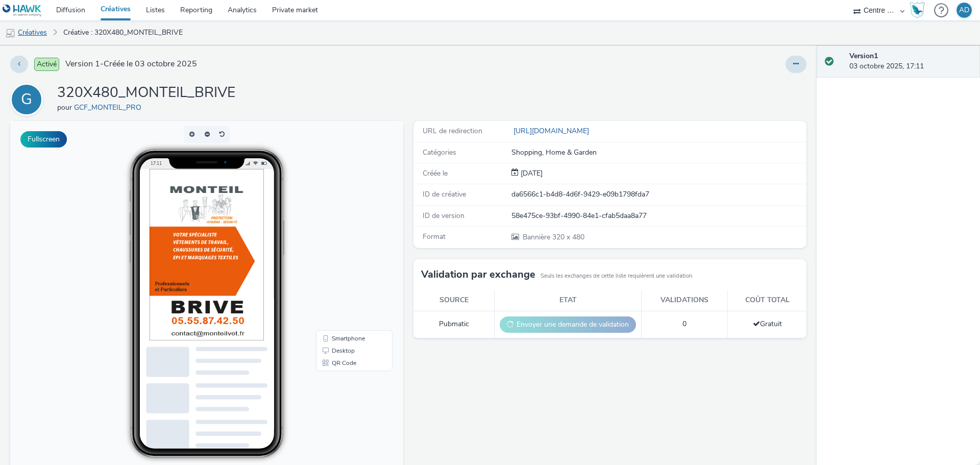 The image size is (980, 465). Describe the element at coordinates (435, 173) in the screenshot. I see `span: Créée le` at that location.